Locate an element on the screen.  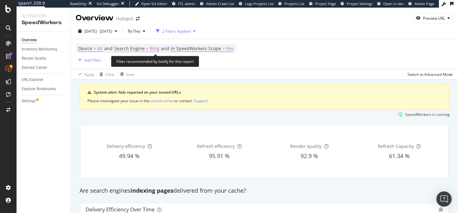
a: Admin Crawl List is located at coordinates (217, 4).